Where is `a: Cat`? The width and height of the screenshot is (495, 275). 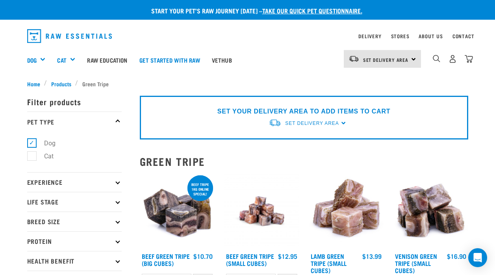
a: Cat is located at coordinates (61, 60).